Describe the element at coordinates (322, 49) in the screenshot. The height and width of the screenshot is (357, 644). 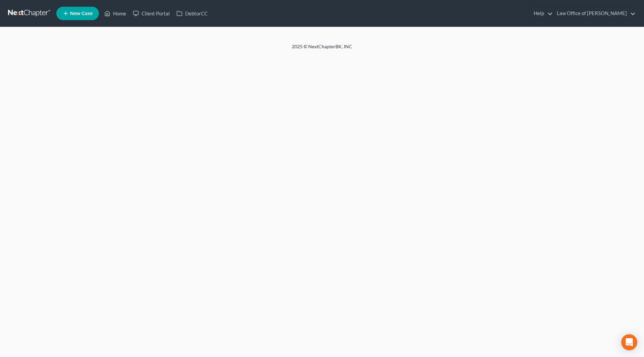
I see `div: 2025 © NextChapterBK, INC` at that location.